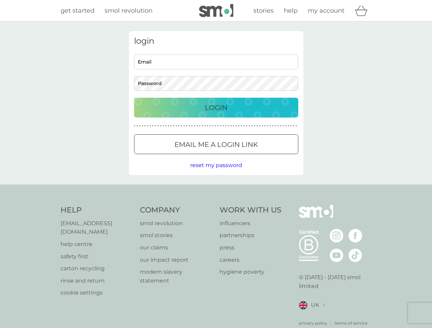  I want to click on a: my account, so click(326, 11).